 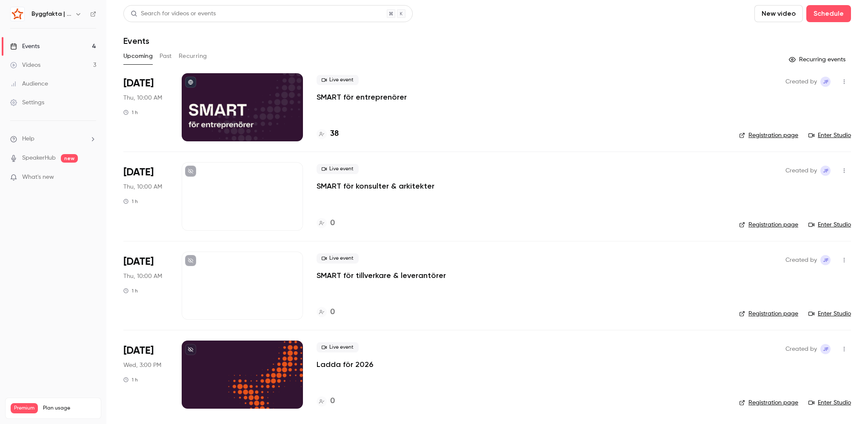 What do you see at coordinates (69, 158) in the screenshot?
I see `span: new` at bounding box center [69, 158].